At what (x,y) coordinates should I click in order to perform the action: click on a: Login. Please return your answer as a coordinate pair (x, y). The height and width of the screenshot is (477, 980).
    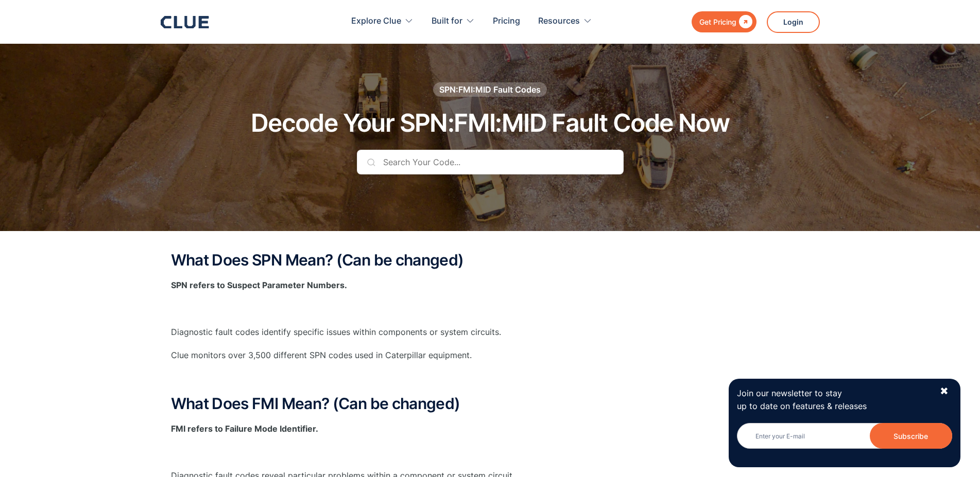
    Looking at the image, I should click on (793, 22).